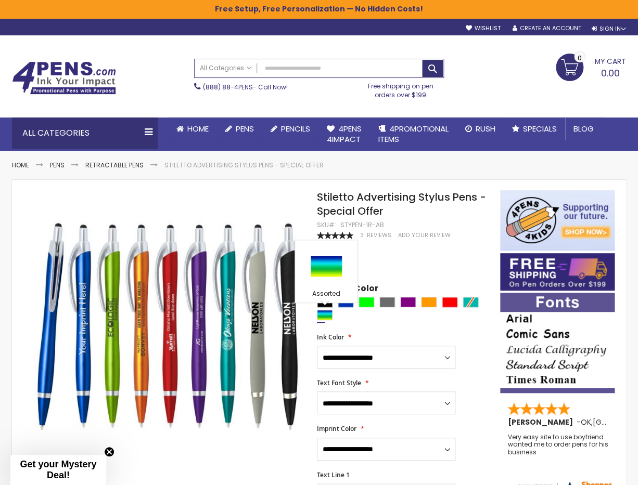 This screenshot has height=485, width=638. I want to click on a: Rush, so click(480, 129).